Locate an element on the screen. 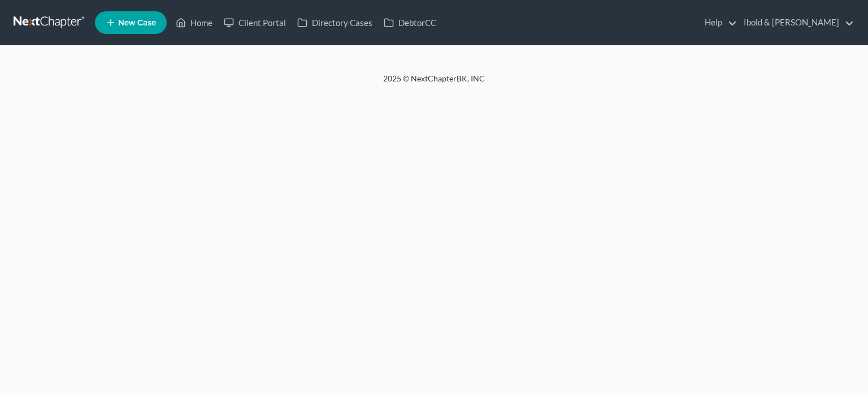 The image size is (868, 393). div: 2025 © NextChapterBK, INC is located at coordinates (434, 83).